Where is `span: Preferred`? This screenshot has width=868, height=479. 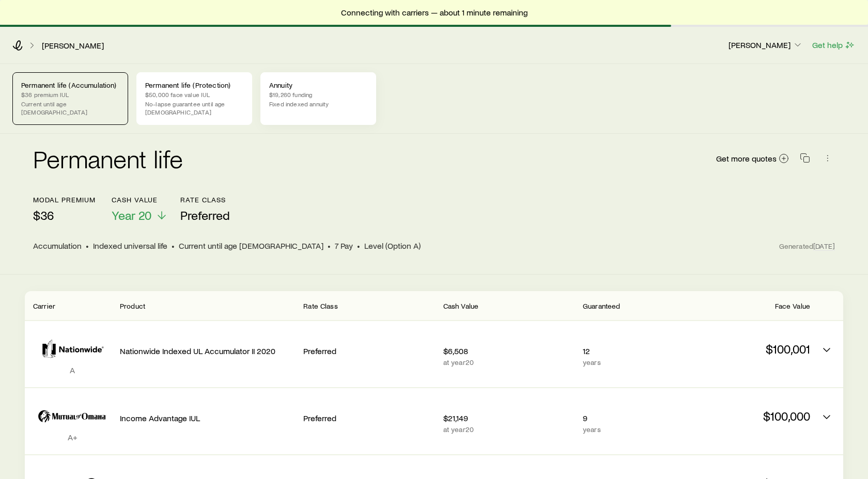
span: Preferred is located at coordinates (205, 215).